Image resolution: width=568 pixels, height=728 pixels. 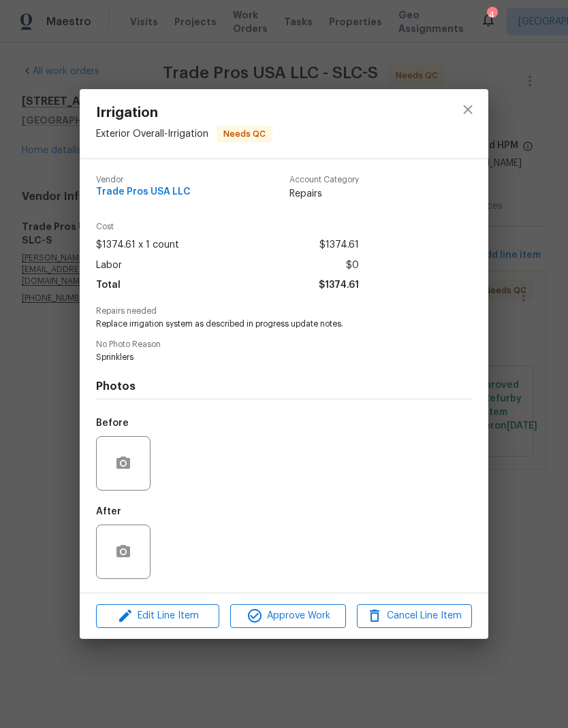 I want to click on span: Trade Pros USA LLC, so click(x=143, y=192).